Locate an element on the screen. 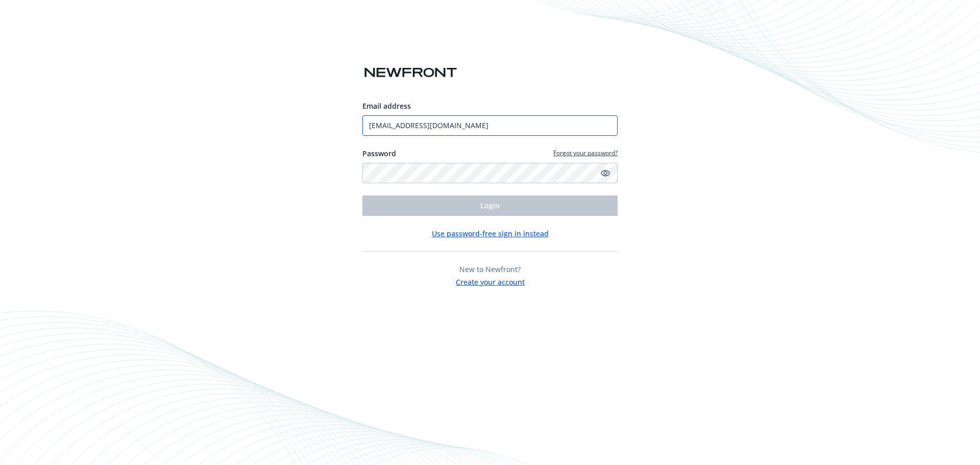 This screenshot has height=465, width=980. input: Enter your email is located at coordinates (490, 125).